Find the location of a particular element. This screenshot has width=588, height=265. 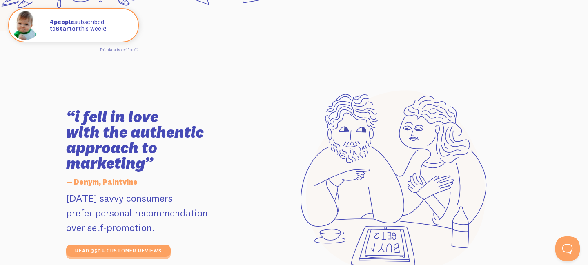

strong: people is located at coordinates (62, 22).